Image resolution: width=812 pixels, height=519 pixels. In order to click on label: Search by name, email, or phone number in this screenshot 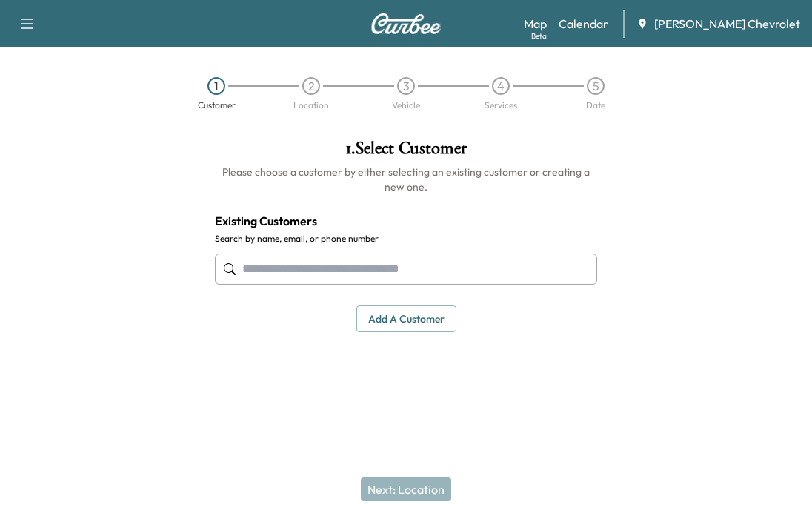, I will do `click(406, 239)`.